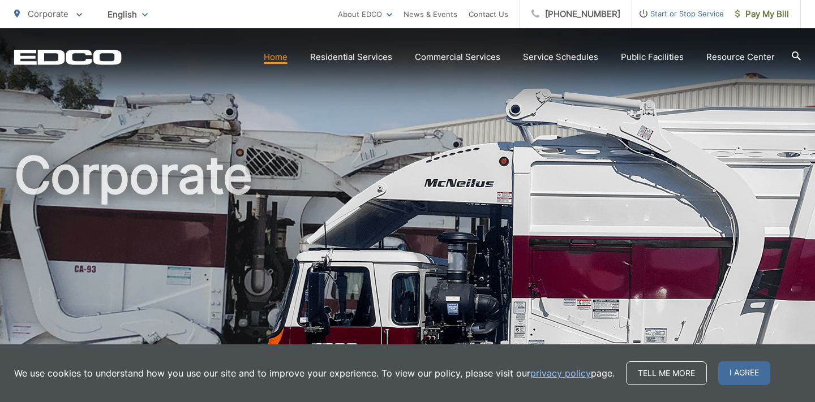 The width and height of the screenshot is (815, 402). What do you see at coordinates (740, 57) in the screenshot?
I see `a: Resource Center` at bounding box center [740, 57].